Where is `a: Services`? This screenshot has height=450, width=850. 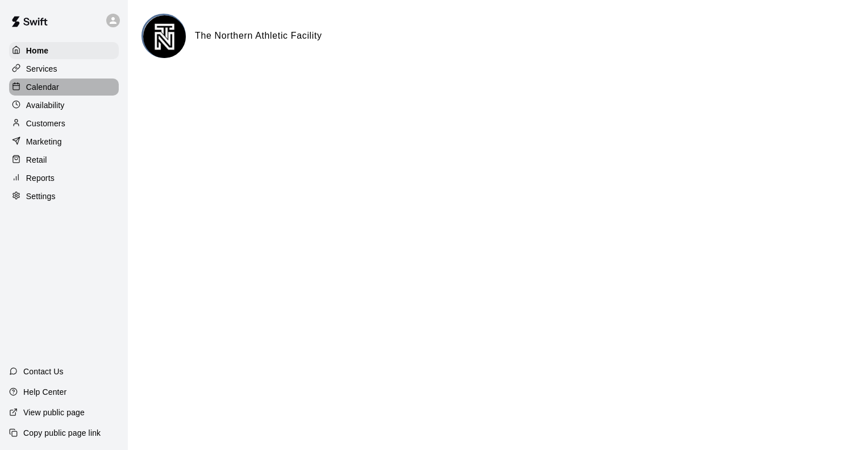 a: Services is located at coordinates (64, 69).